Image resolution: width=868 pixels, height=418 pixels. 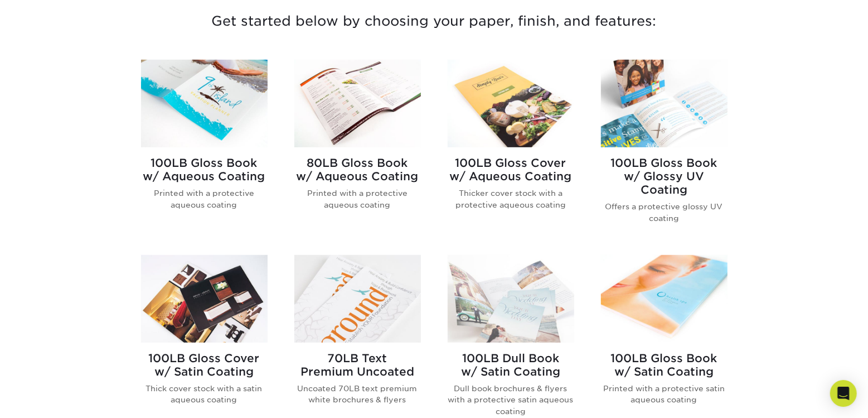 What do you see at coordinates (357, 365) in the screenshot?
I see `h2: 70LB Text Premium Uncoated` at bounding box center [357, 365].